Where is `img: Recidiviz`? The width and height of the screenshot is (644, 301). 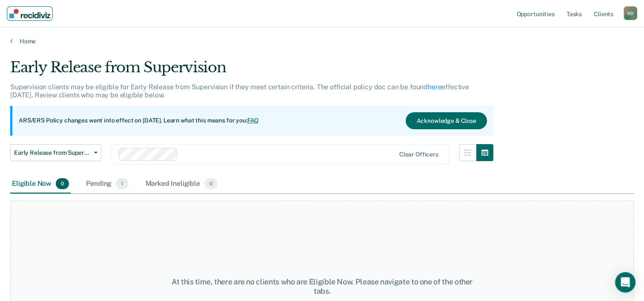 img: Recidiviz is located at coordinates (30, 14).